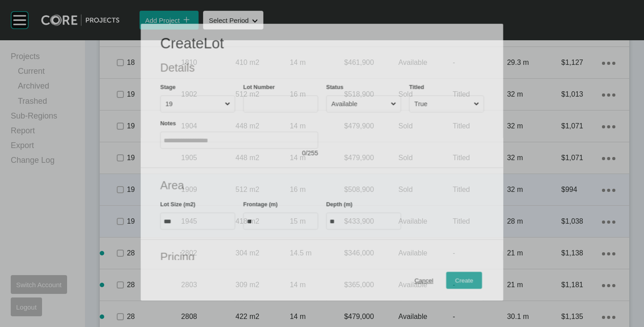  What do you see at coordinates (304, 153) in the screenshot?
I see `span: 0` at bounding box center [304, 153].